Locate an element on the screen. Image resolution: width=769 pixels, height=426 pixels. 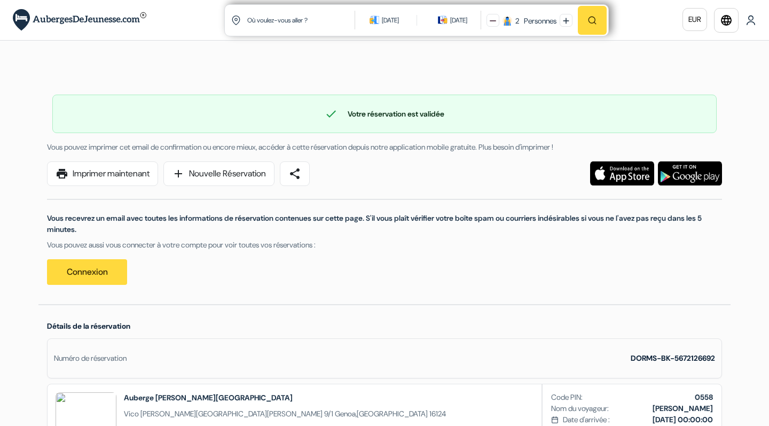
div: Personnes is located at coordinates (538, 21).